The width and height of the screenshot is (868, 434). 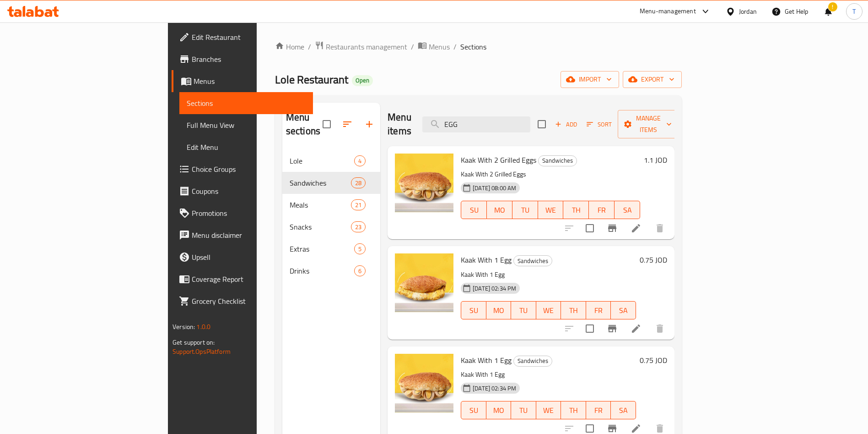 What do you see at coordinates (184, 327) in the screenshot?
I see `span: Version:` at bounding box center [184, 327].